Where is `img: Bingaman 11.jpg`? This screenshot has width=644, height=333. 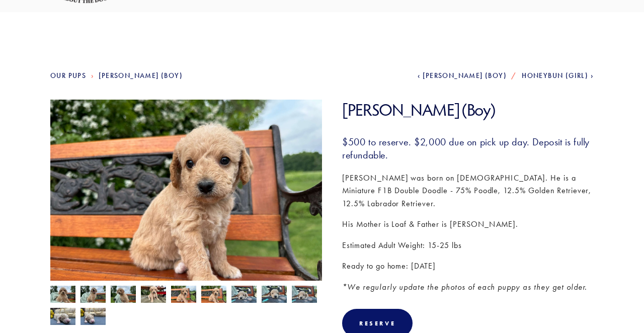 img: Bingaman 11.jpg is located at coordinates (123, 296).